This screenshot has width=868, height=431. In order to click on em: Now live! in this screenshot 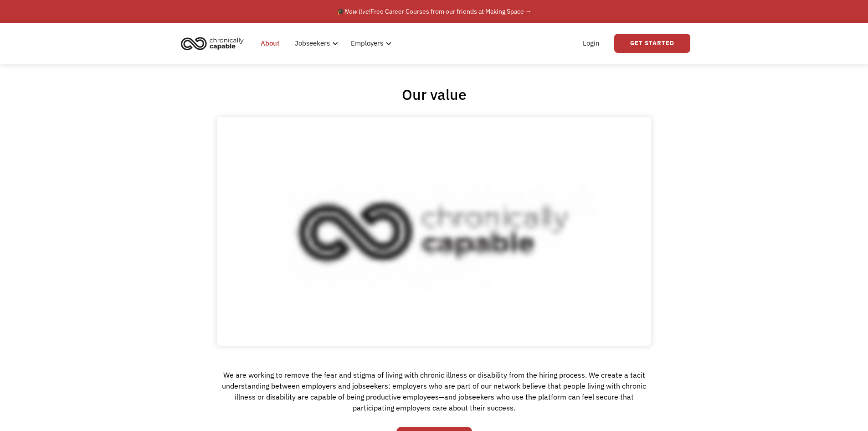, I will do `click(357, 12)`.